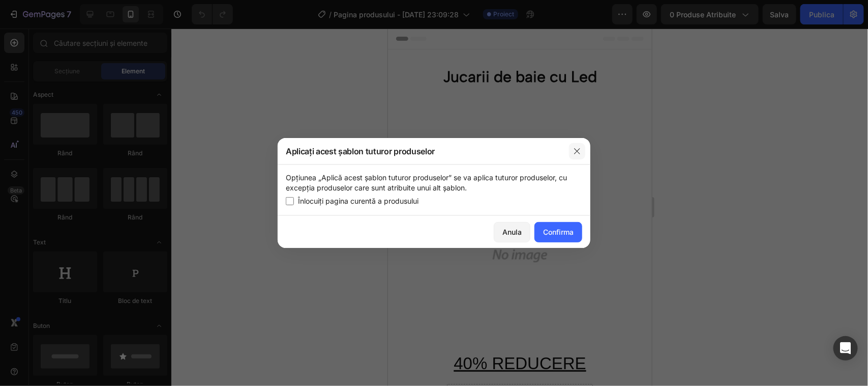  Describe the element at coordinates (512, 231) in the screenshot. I see `font: Anula` at that location.